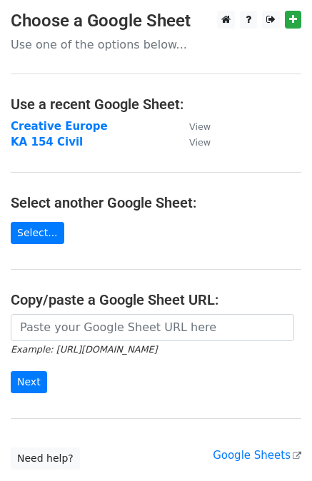 This screenshot has height=481, width=312. Describe the element at coordinates (59, 126) in the screenshot. I see `strong: Creative Europe` at that location.